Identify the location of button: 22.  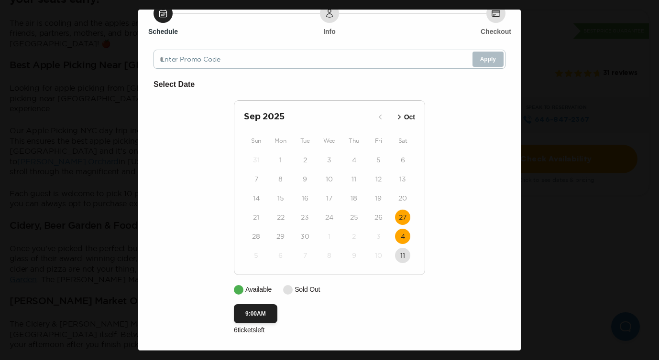
(281, 218).